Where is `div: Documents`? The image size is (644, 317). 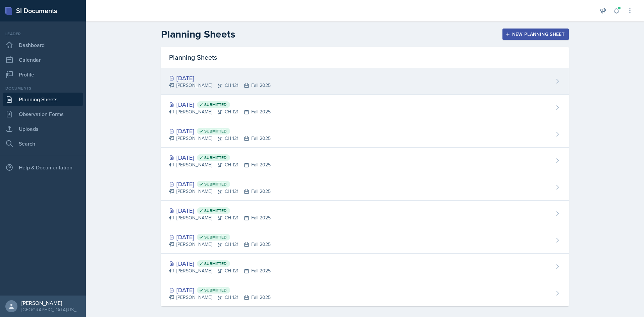
div: Documents is located at coordinates (43, 88).